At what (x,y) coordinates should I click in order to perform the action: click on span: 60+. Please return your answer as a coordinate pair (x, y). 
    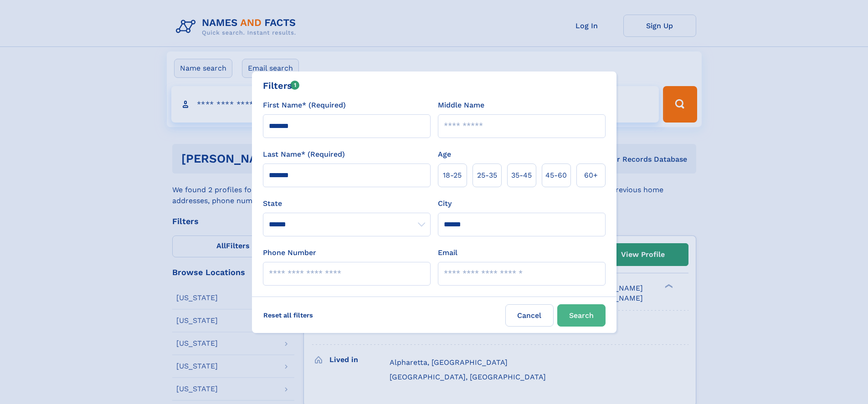
    Looking at the image, I should click on (591, 176).